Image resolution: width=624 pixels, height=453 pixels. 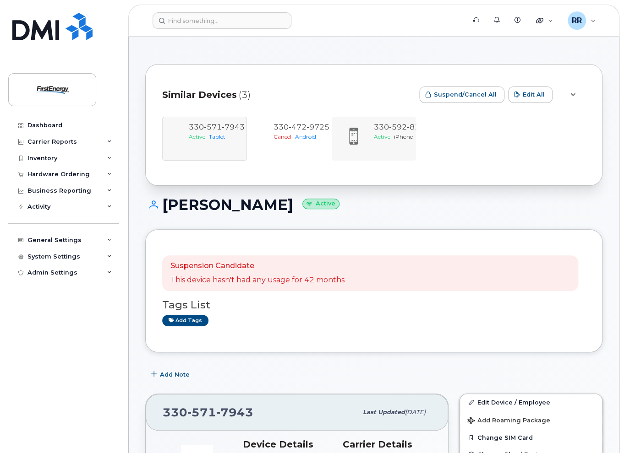 What do you see at coordinates (171, 375) in the screenshot?
I see `button: Add Note` at bounding box center [171, 375].